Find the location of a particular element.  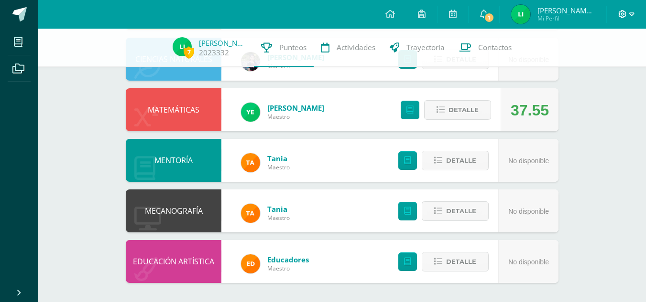

img: ed927125212876238b0630303cb5fd71.png is located at coordinates (250, 264).